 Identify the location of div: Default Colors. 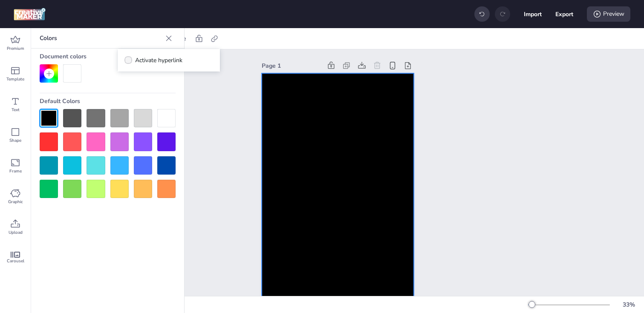
(107, 101).